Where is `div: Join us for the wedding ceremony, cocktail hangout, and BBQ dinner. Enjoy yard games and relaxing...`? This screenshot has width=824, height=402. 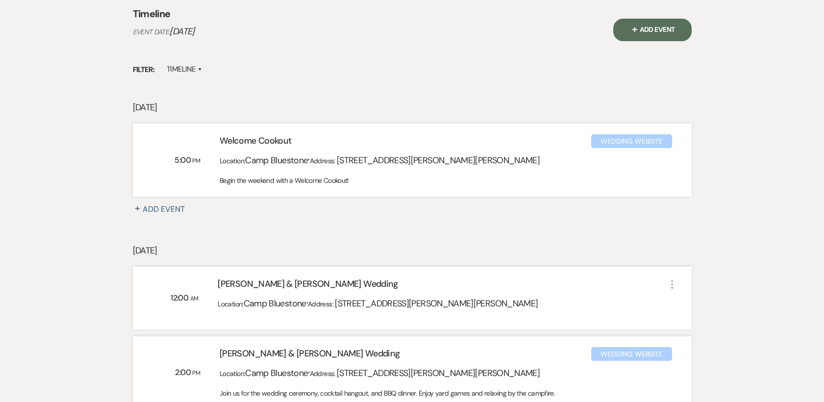 div: Join us for the wedding ceremony, cocktail hangout, and BBQ dinner. Enjoy yard games and relaxing... is located at coordinates (455, 393).